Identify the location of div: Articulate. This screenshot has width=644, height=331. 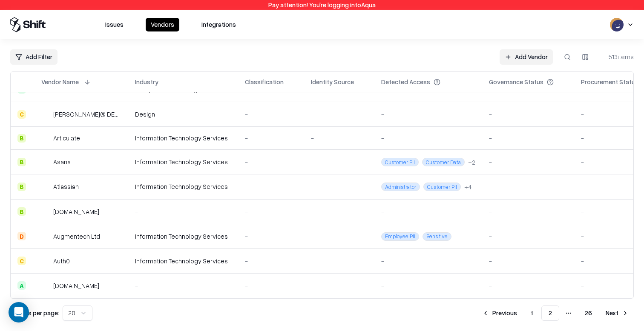
(67, 138).